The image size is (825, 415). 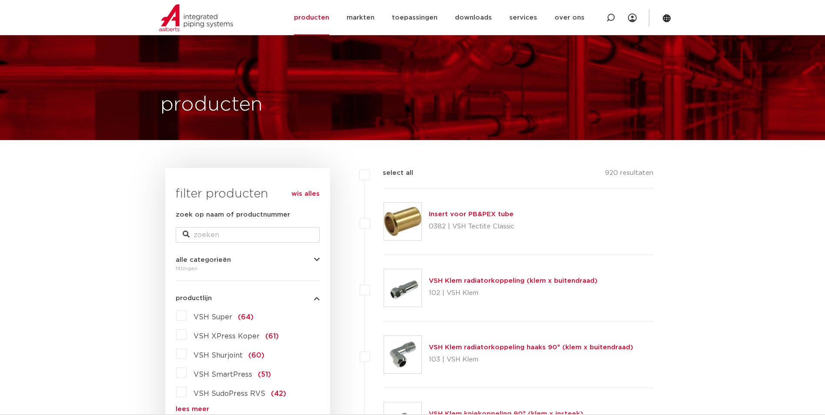 What do you see at coordinates (227, 336) in the screenshot?
I see `span: VSH XPress Koper` at bounding box center [227, 336].